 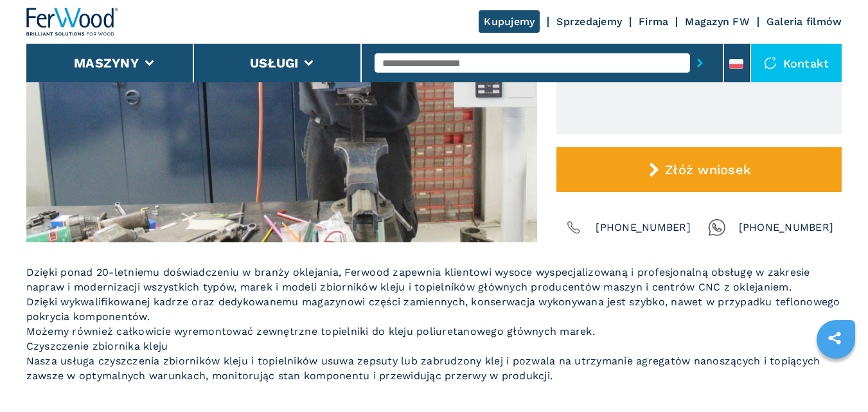 What do you see at coordinates (708, 170) in the screenshot?
I see `span: Złóż wniosek` at bounding box center [708, 170].